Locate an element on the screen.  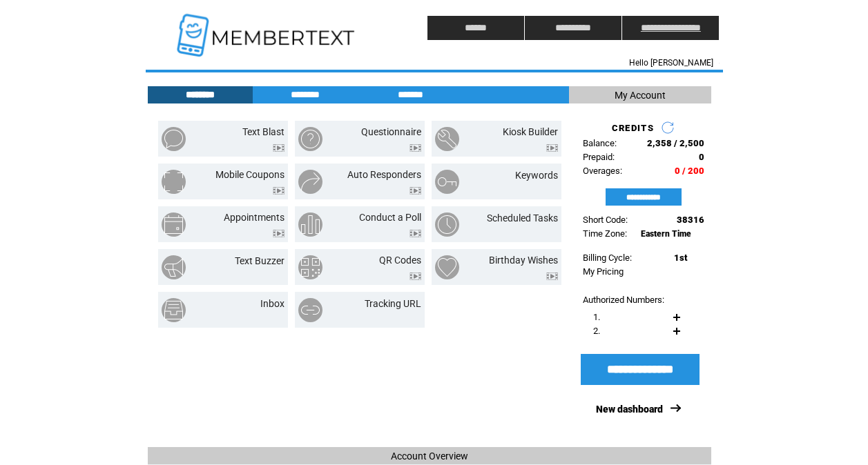
span: Prepaid: is located at coordinates (598, 157).